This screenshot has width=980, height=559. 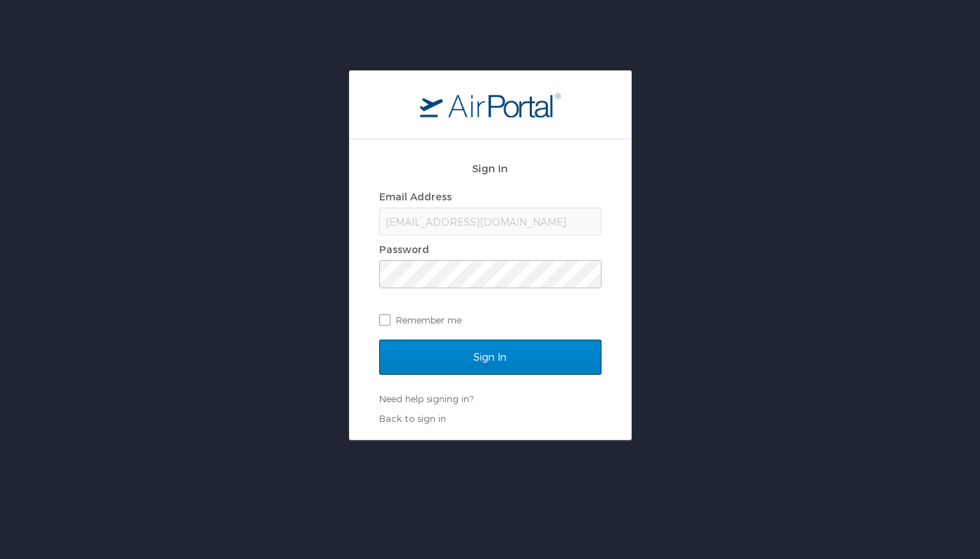 What do you see at coordinates (491, 357) in the screenshot?
I see `input: Sign In` at bounding box center [491, 357].